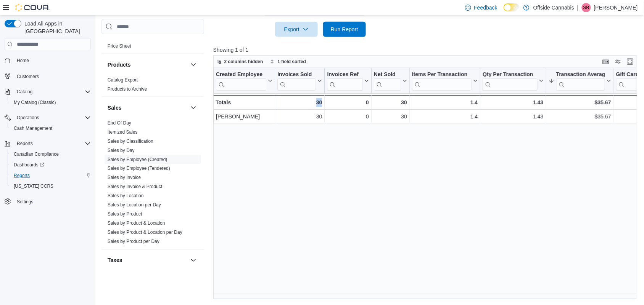 This screenshot has height=305, width=644. I want to click on div: Qty Per Transaction, so click(509, 81).